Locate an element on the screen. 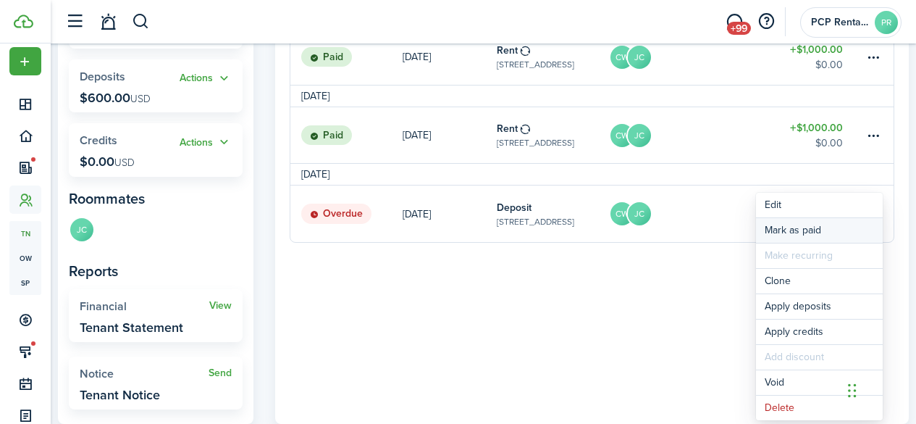 This screenshot has height=424, width=916. a: ow is located at coordinates (25, 258).